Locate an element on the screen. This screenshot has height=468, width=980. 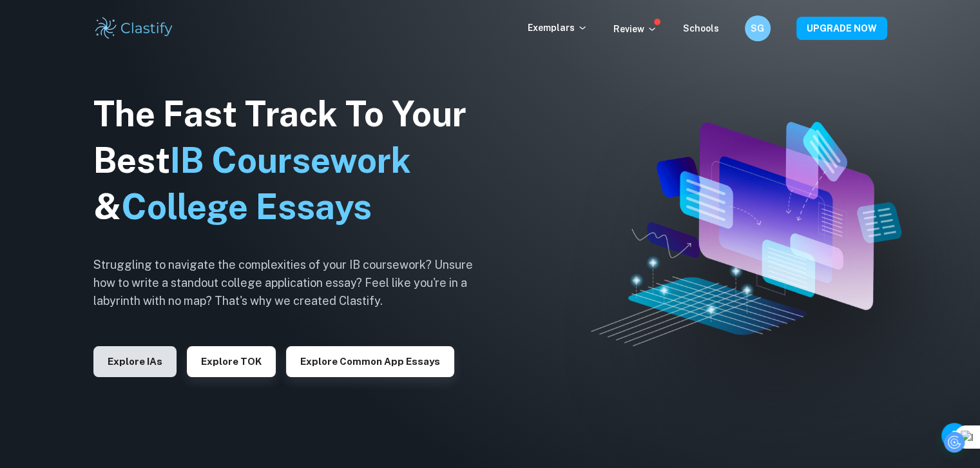
h6: SG is located at coordinates (757, 28).